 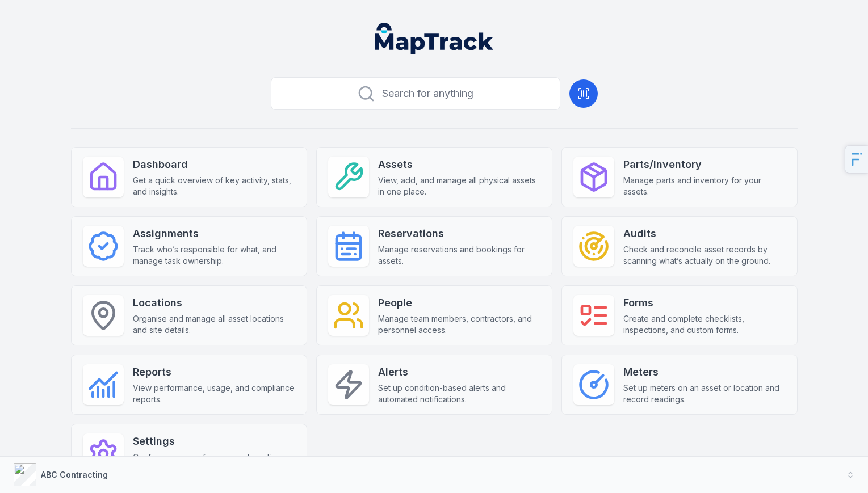 I want to click on strong: People, so click(x=460, y=303).